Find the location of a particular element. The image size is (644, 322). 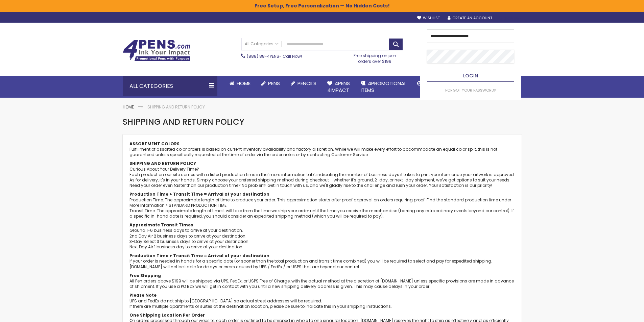

b: One Shipping Location Per Order is located at coordinates (167, 315).